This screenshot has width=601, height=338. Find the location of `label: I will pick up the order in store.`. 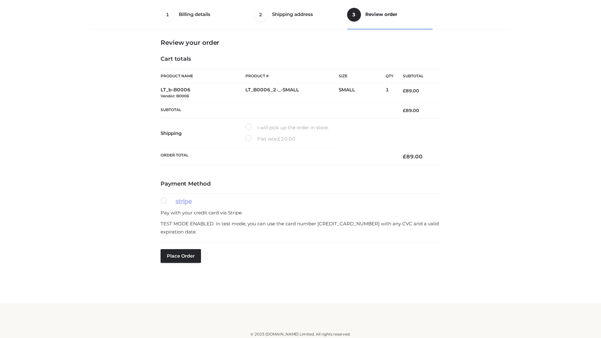

label: I will pick up the order in store. is located at coordinates (287, 128).